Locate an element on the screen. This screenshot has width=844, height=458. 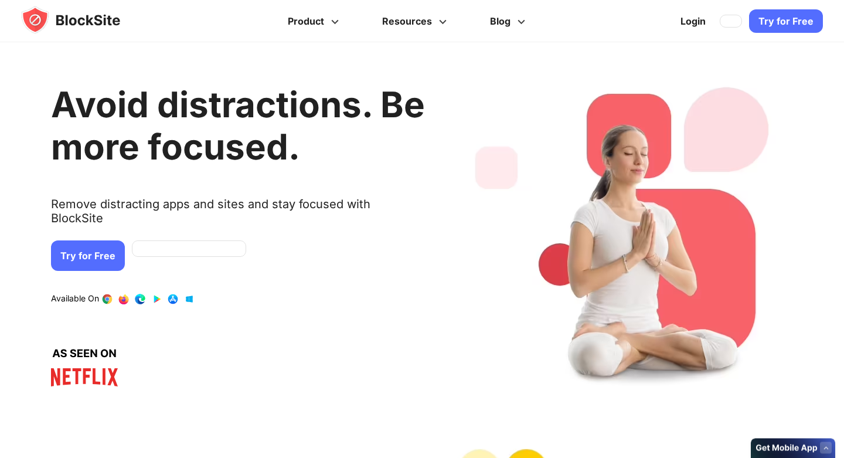
text: Available On is located at coordinates (75, 299).